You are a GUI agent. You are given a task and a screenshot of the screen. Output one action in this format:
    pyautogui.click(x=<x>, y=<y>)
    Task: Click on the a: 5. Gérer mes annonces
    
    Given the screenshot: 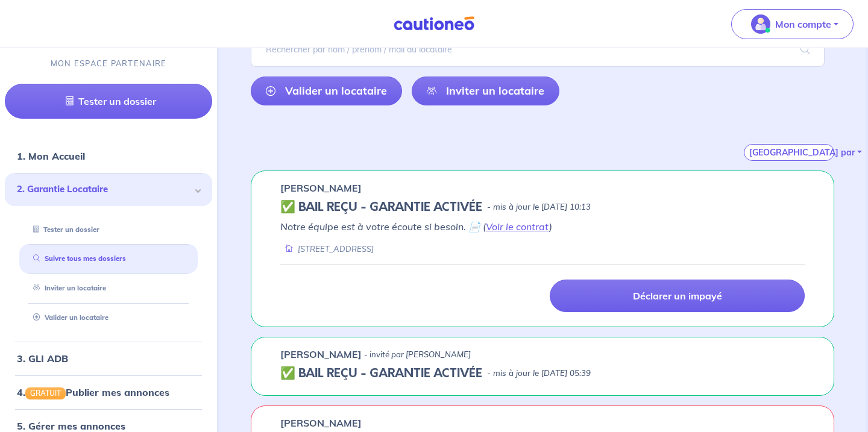 What is the action you would take?
    pyautogui.click(x=72, y=427)
    